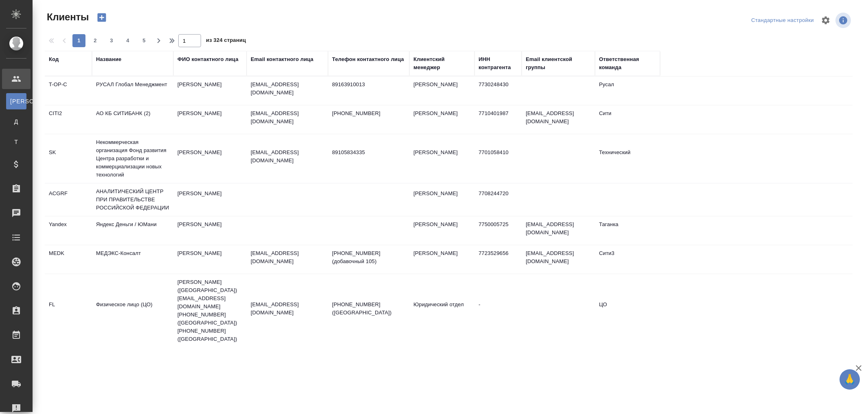 This screenshot has height=414, width=868. What do you see at coordinates (132, 311) in the screenshot?
I see `td: Физическое лицо (ЦО)` at bounding box center [132, 311].